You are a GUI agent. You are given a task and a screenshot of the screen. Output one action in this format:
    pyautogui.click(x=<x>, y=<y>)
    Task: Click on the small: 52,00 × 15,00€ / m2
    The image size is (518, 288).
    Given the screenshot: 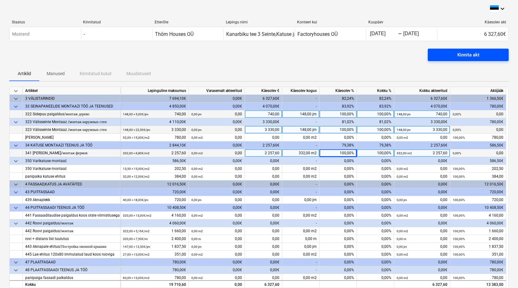 What is the action you would take?
    pyautogui.click(x=136, y=137)
    